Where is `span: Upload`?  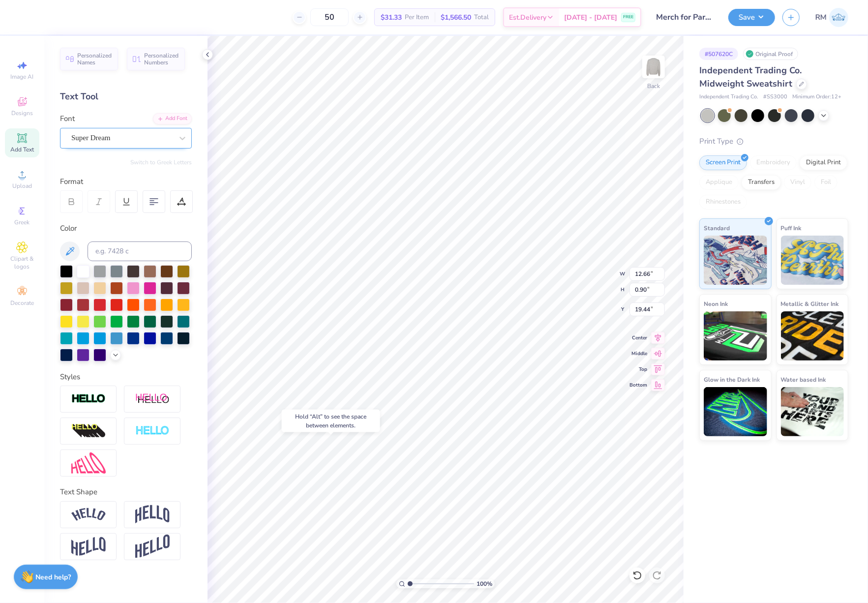 span: Upload is located at coordinates (22, 186).